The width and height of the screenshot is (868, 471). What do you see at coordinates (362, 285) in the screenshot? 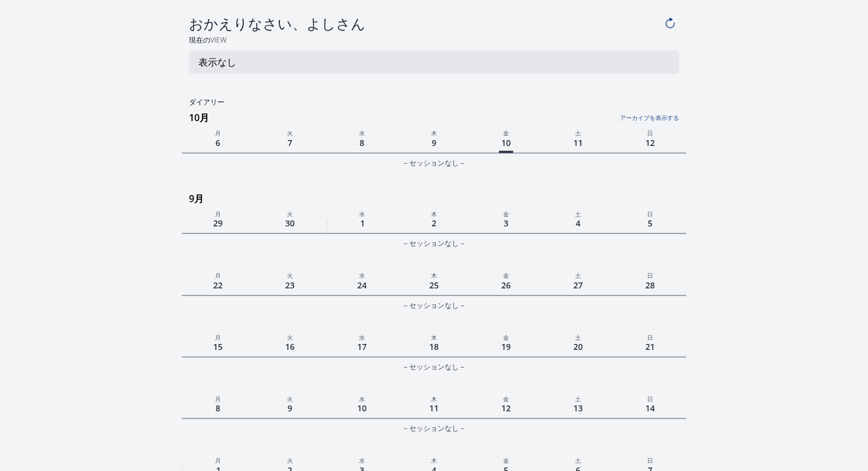
I see `span: 24` at bounding box center [362, 285].